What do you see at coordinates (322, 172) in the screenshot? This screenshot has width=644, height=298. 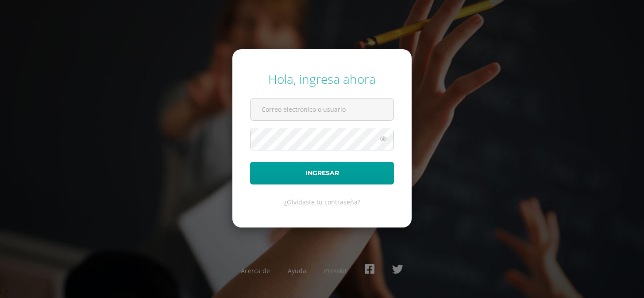 I see `button: Ingresar` at bounding box center [322, 172].